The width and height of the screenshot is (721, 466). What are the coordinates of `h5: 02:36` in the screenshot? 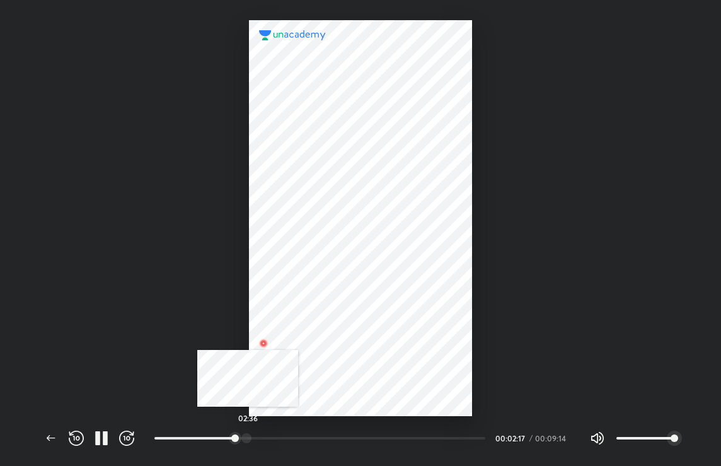 It's located at (248, 418).